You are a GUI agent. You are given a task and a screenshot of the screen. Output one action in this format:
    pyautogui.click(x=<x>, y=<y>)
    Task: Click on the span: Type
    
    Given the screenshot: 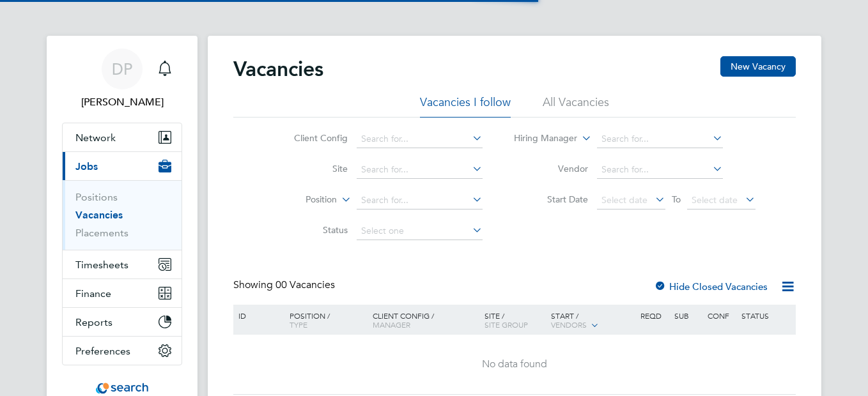 What is the action you would take?
    pyautogui.click(x=298, y=324)
    